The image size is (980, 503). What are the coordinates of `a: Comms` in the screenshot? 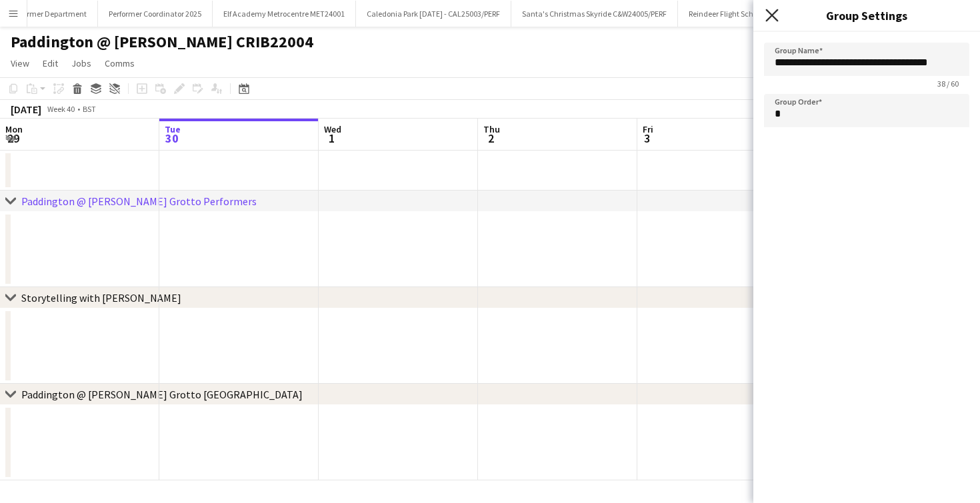 It's located at (119, 64).